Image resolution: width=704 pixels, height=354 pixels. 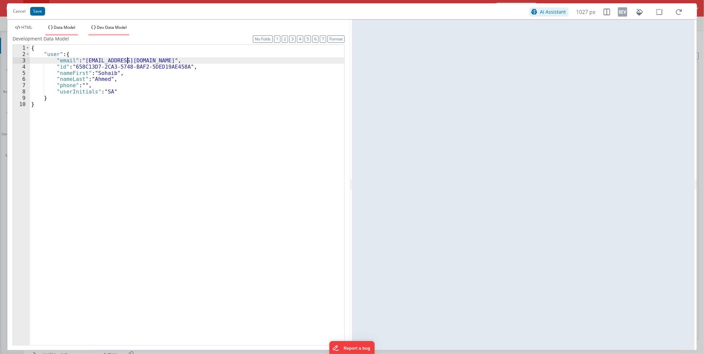 What do you see at coordinates (21, 67) in the screenshot?
I see `div: 4` at bounding box center [21, 67].